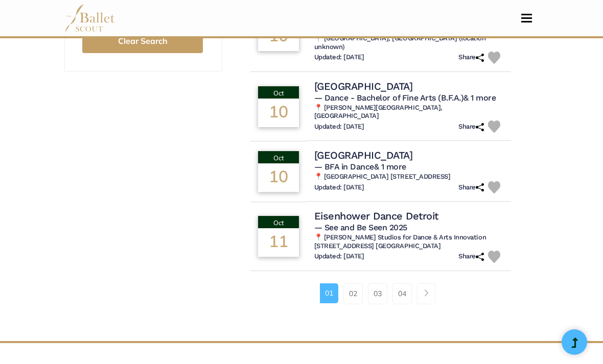  What do you see at coordinates (360, 167) in the screenshot?
I see `span: — BFA in Dance` at bounding box center [360, 167].